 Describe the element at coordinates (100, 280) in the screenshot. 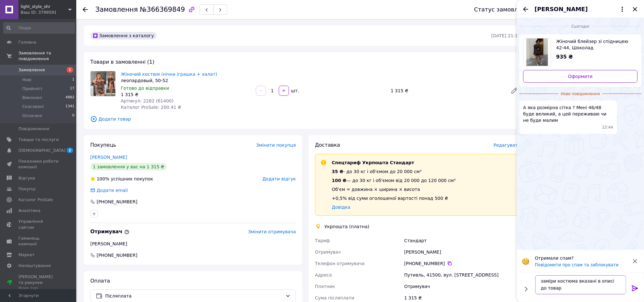

I see `span: Оплата` at that location.